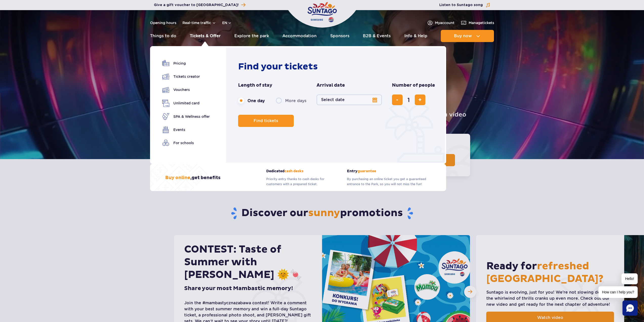 Image resolution: width=644 pixels, height=322 pixels. Describe the element at coordinates (377, 36) in the screenshot. I see `a: B2B & Events` at that location.